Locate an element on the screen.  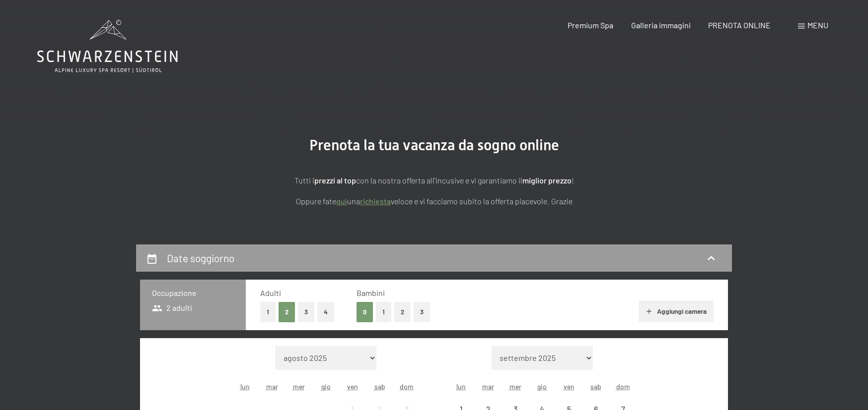
span: Bambini is located at coordinates (371, 293).